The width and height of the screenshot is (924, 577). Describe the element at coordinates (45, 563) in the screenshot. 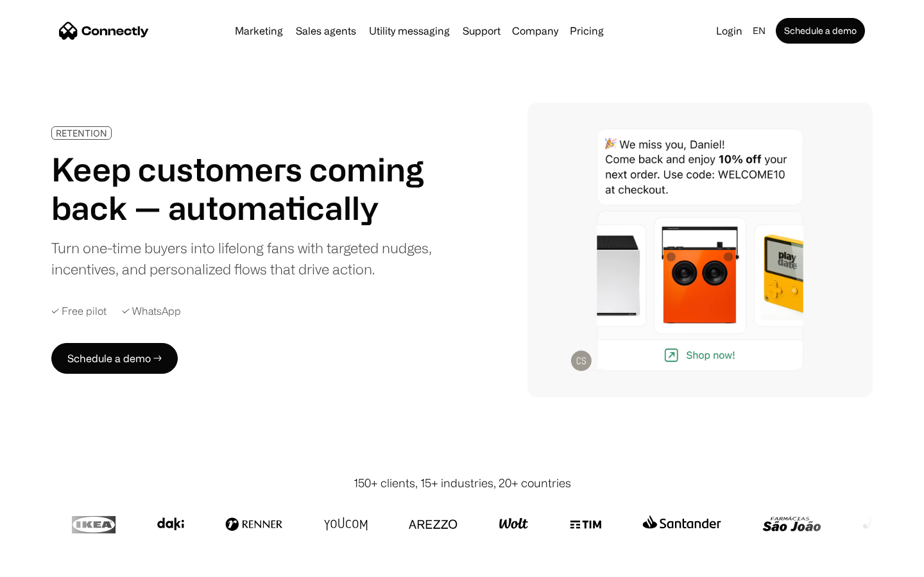

I see `aside: Language selected: English` at that location.